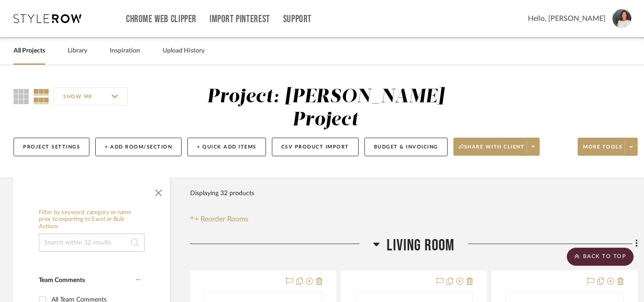  Describe the element at coordinates (222, 193) in the screenshot. I see `div: Displaying 32 products` at that location.